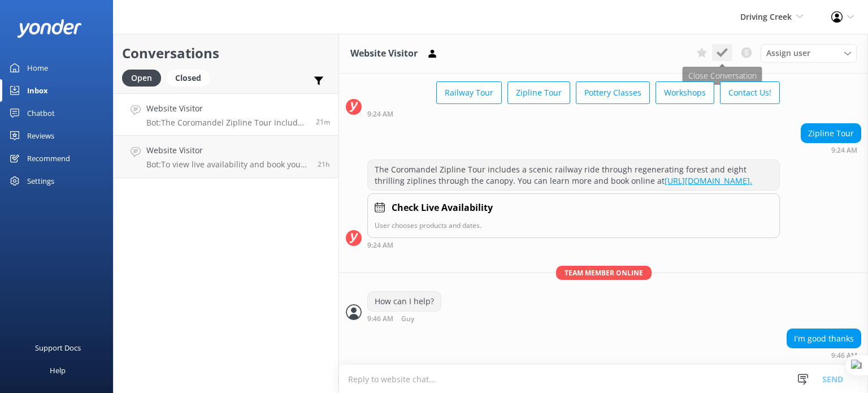 Image resolution: width=868 pixels, height=393 pixels. I want to click on button: Contact Us!, so click(750, 93).